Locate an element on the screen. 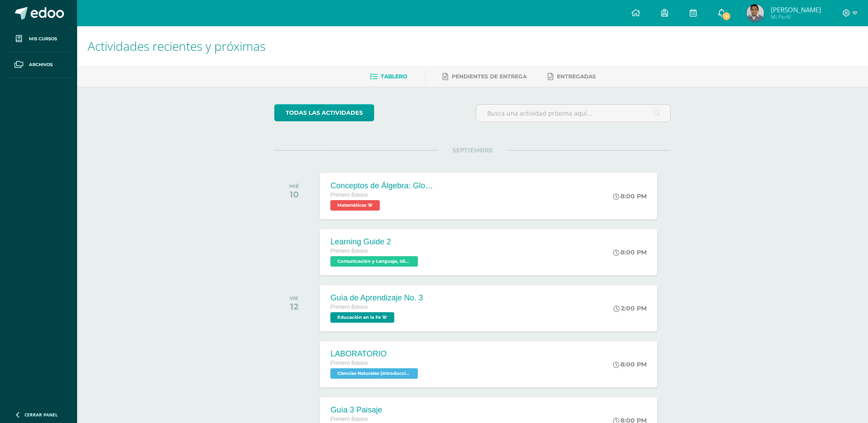 The width and height of the screenshot is (868, 423). span: Tablero is located at coordinates (394, 76).